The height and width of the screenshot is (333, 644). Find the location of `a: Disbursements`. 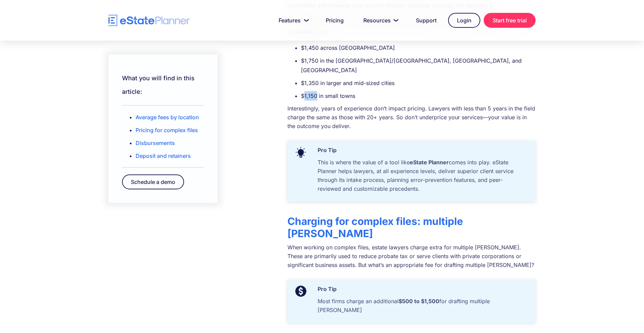

a: Disbursements is located at coordinates (155, 143).